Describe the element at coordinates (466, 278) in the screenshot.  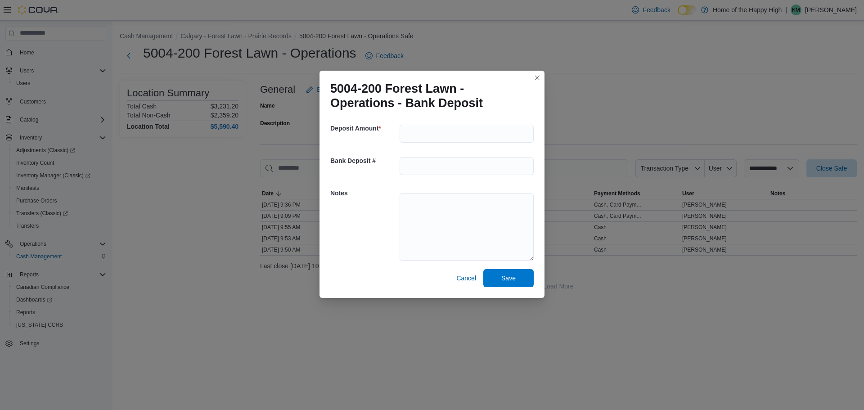
I see `button: Cancel` at that location.